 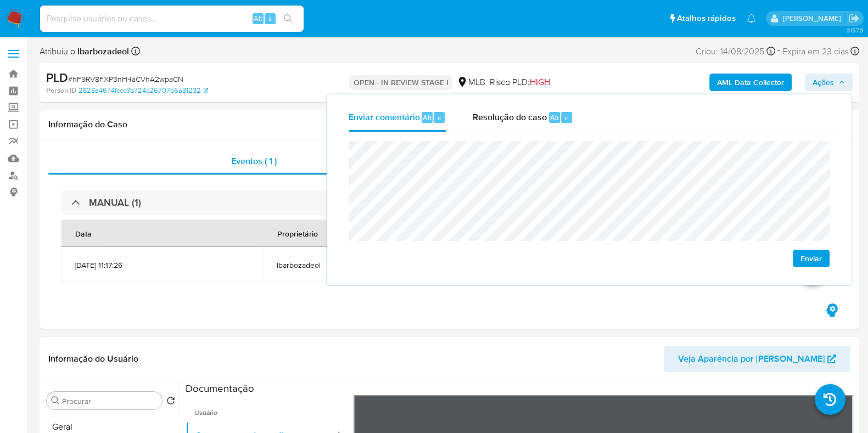 What do you see at coordinates (171, 402) in the screenshot?
I see `button: Retornar ao pedido padrão` at bounding box center [171, 402].